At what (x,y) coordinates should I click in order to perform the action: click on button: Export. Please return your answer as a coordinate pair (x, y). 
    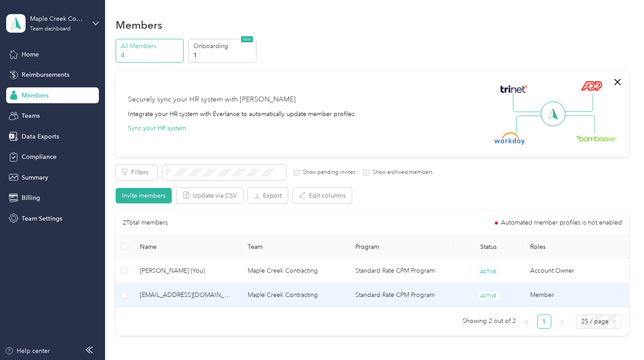
    Looking at the image, I should click on (268, 195).